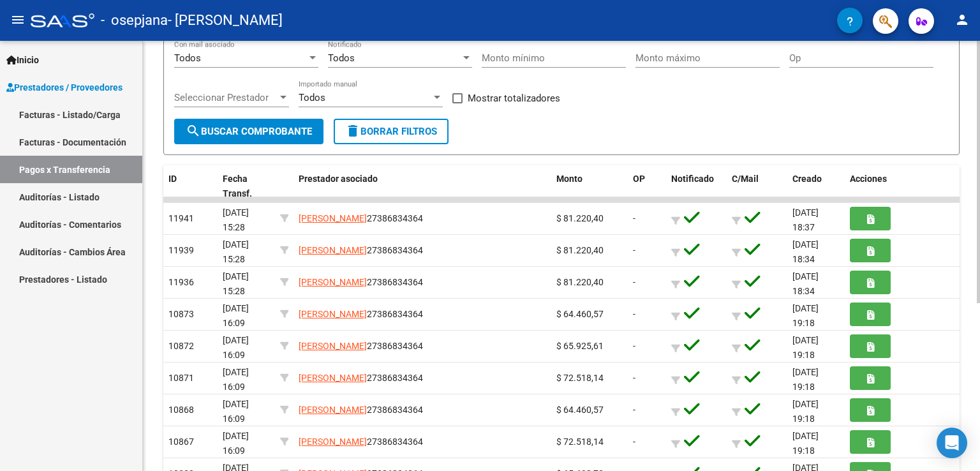 This screenshot has width=980, height=471. I want to click on datatable-header-cell: Notificado, so click(696, 186).